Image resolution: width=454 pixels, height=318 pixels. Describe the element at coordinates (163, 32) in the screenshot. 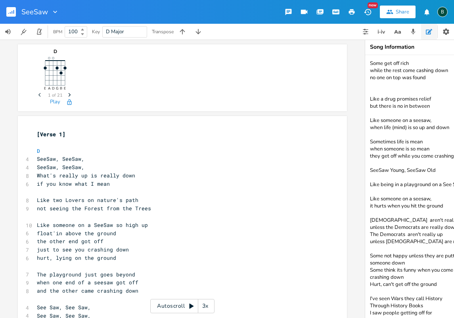

I see `div: Transpose` at that location.